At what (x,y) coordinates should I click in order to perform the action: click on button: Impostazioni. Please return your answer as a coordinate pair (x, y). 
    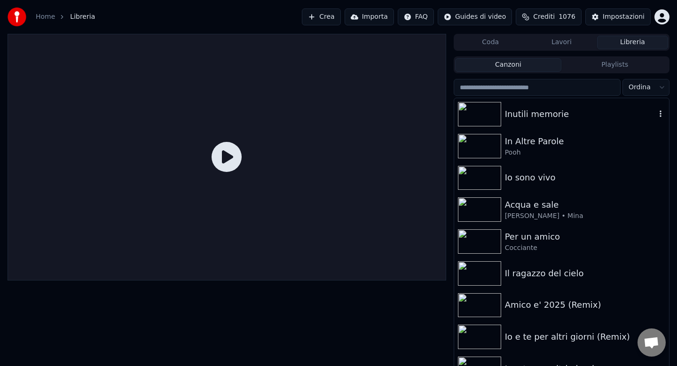
    Looking at the image, I should click on (618, 17).